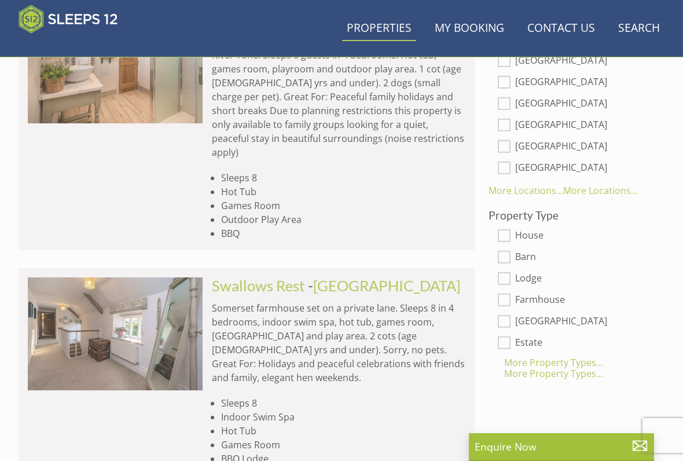 The image size is (683, 461). Describe the element at coordinates (585, 279) in the screenshot. I see `label: Lodge` at that location.